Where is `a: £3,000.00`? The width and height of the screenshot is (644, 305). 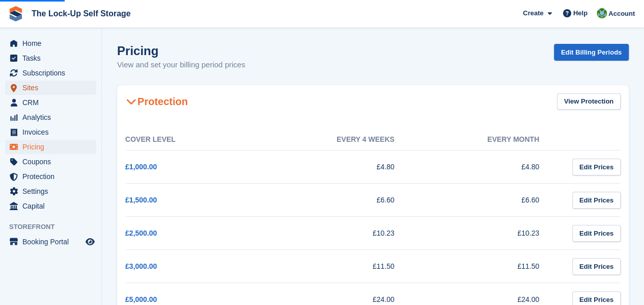 a: £3,000.00 is located at coordinates (141, 266).